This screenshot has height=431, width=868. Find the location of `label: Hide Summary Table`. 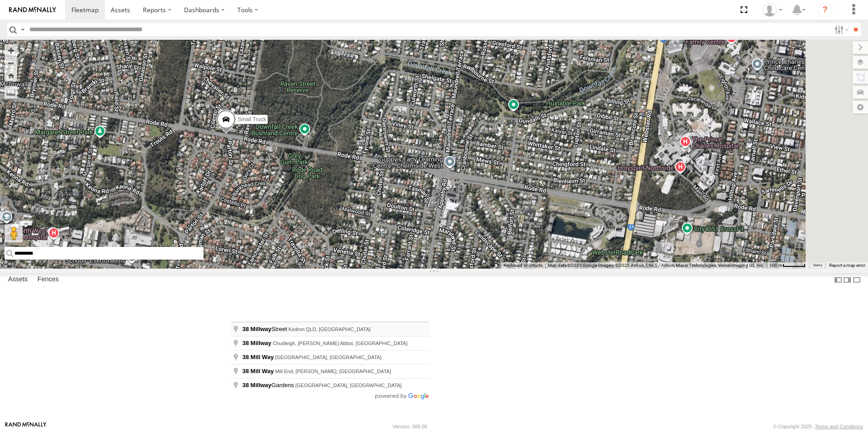

label: Hide Summary Table is located at coordinates (857, 279).